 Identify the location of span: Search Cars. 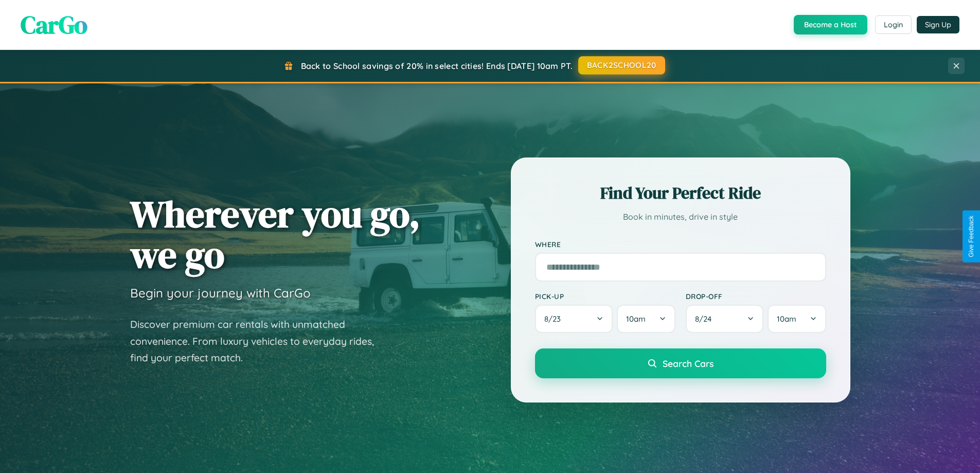
(688, 363).